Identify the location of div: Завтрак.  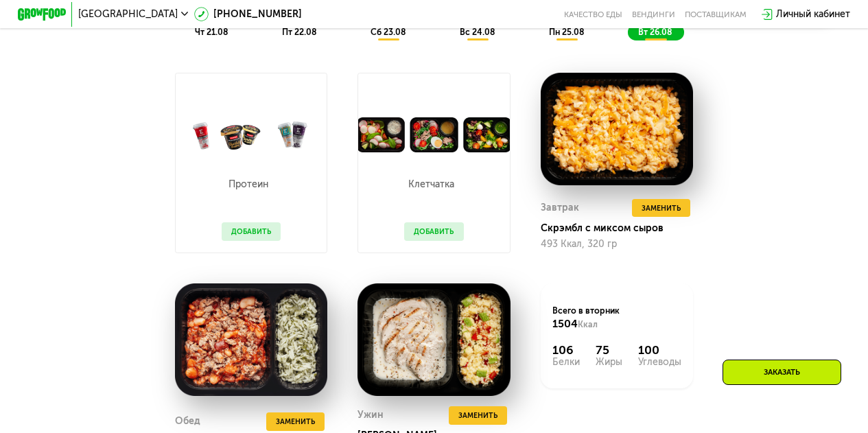
(560, 208).